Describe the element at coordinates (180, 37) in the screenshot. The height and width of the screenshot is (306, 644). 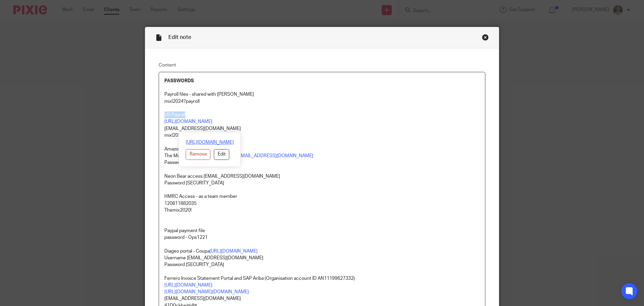
I see `span: Edit note` at that location.